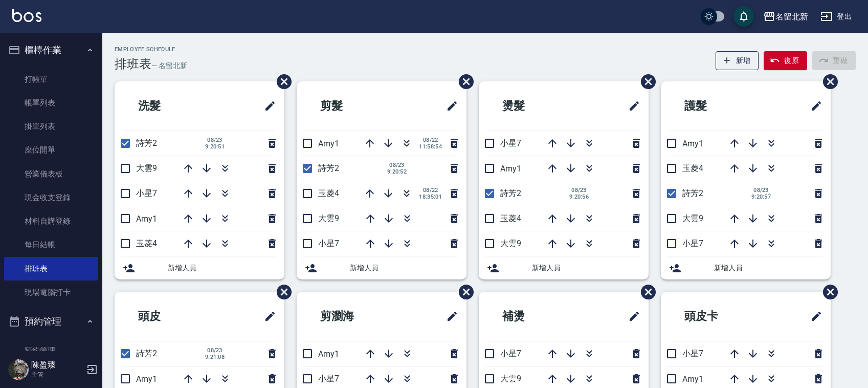 The image size is (868, 388). What do you see at coordinates (744, 16) in the screenshot?
I see `button: save` at bounding box center [744, 16].